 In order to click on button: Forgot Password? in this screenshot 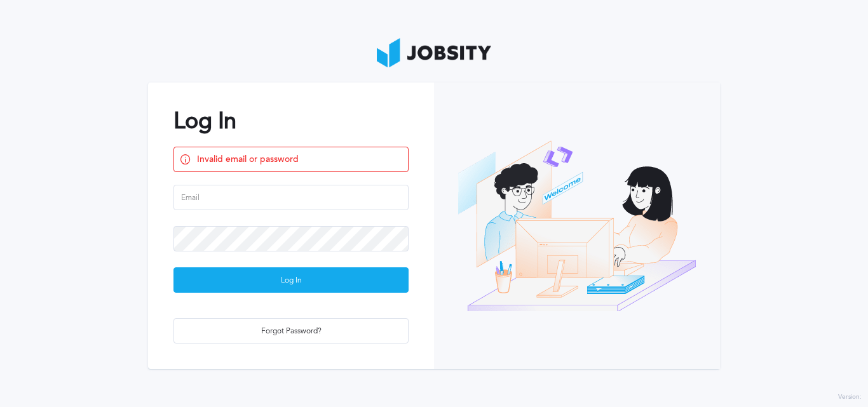, I will do `click(291, 331)`.